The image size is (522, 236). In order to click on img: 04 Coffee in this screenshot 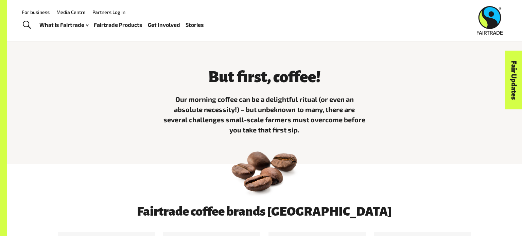, I will do `click(265, 169)`.